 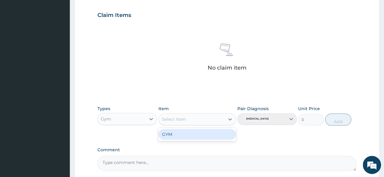 I want to click on h3: Claim Items, so click(x=114, y=15).